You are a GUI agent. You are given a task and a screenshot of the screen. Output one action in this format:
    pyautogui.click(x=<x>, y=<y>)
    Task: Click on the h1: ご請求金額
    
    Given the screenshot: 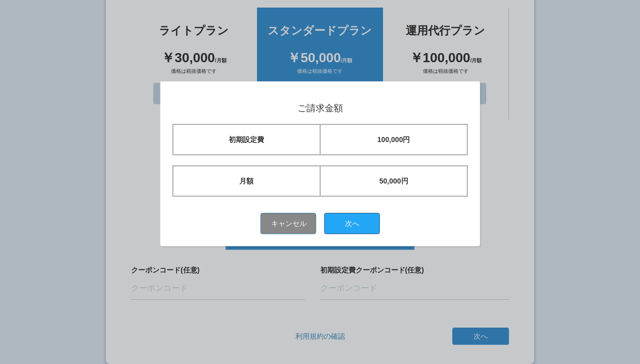 What is the action you would take?
    pyautogui.click(x=320, y=109)
    